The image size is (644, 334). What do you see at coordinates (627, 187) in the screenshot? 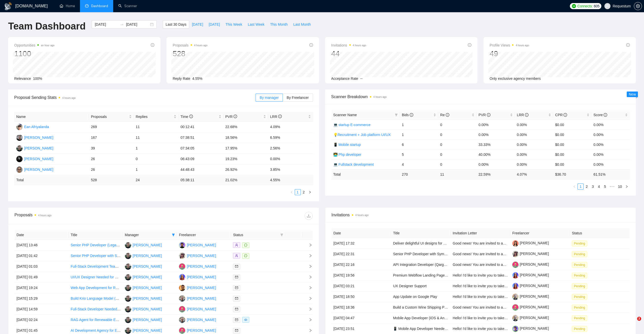
I see `span: right` at bounding box center [627, 187].